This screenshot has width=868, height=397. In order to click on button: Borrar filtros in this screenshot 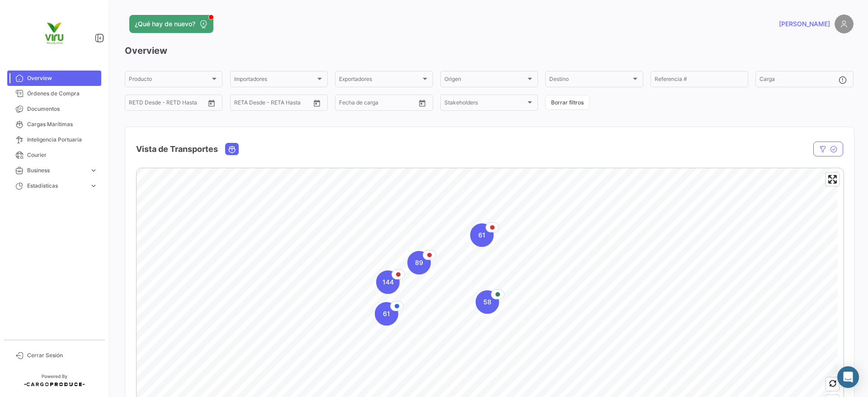, I will do `click(567, 102)`.